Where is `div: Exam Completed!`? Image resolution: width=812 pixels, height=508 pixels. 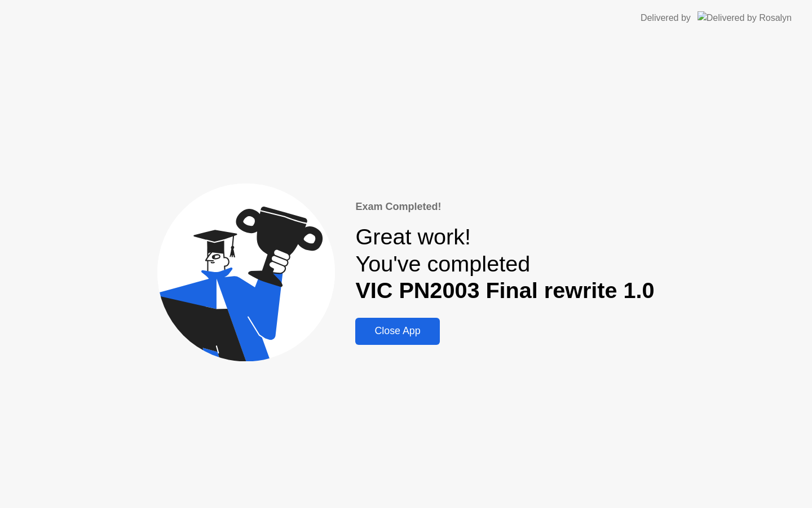
div: Exam Completed! is located at coordinates (505, 207).